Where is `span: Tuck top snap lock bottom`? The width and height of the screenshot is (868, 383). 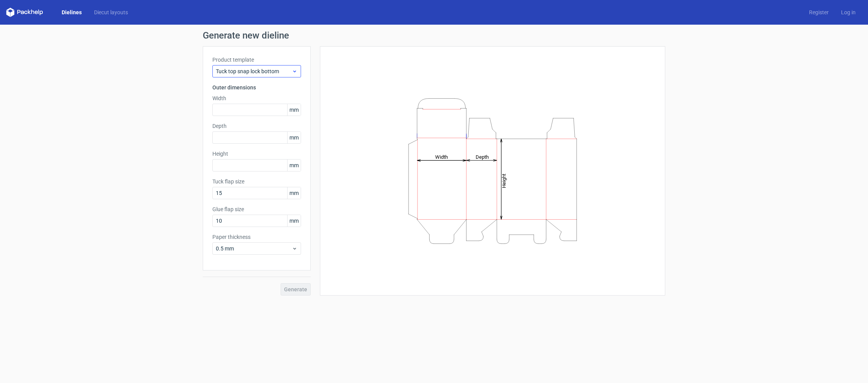 span: Tuck top snap lock bottom is located at coordinates (254, 71).